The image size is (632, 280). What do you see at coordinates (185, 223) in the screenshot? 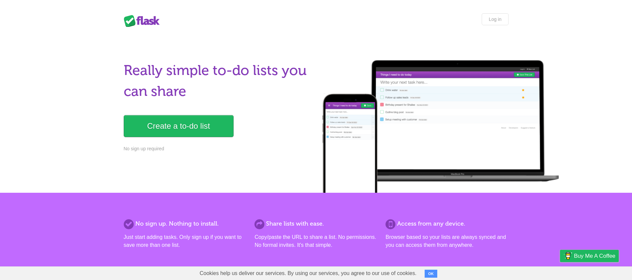
I see `h2: No sign up. Nothing to install.` at bounding box center [185, 223].